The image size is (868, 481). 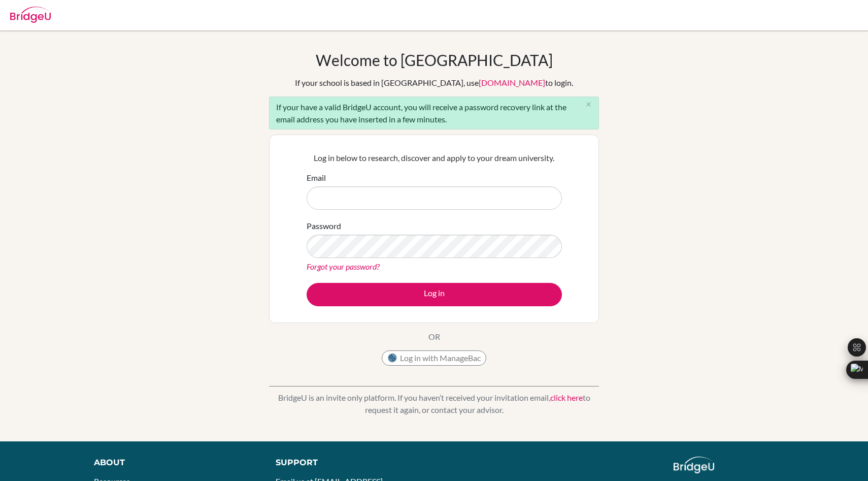 What do you see at coordinates (434, 295) in the screenshot?
I see `button: Log in` at bounding box center [434, 295].